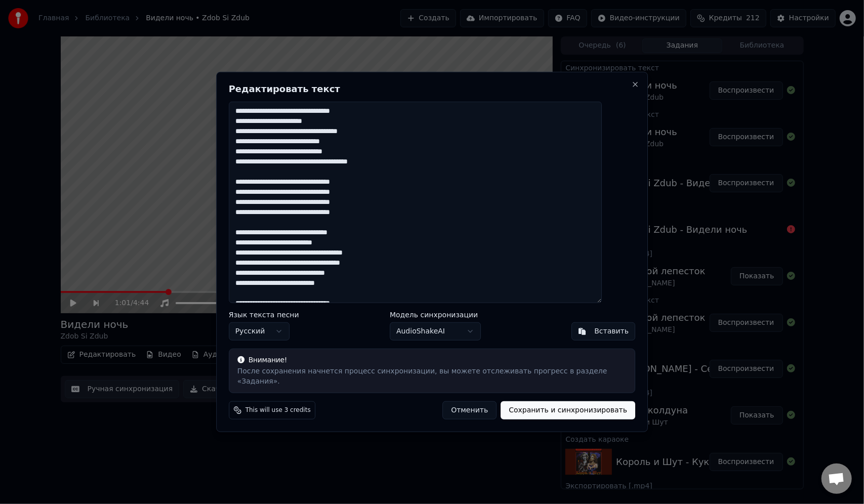 This screenshot has width=864, height=504. I want to click on span: This will use 3 credits, so click(278, 411).